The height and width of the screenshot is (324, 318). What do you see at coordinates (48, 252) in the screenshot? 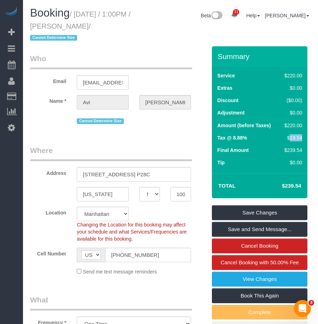
I see `label: Cell Number` at bounding box center [48, 252].